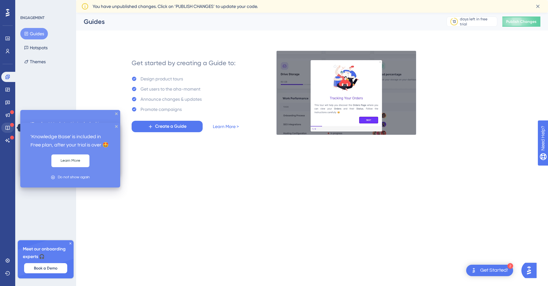  What do you see at coordinates (171, 126) in the screenshot?
I see `span: Create a Guide` at bounding box center [171, 126].